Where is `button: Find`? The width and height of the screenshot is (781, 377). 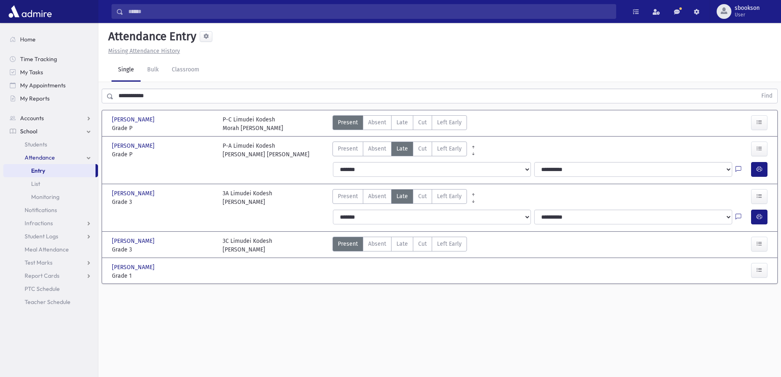 button: Find is located at coordinates (766, 96).